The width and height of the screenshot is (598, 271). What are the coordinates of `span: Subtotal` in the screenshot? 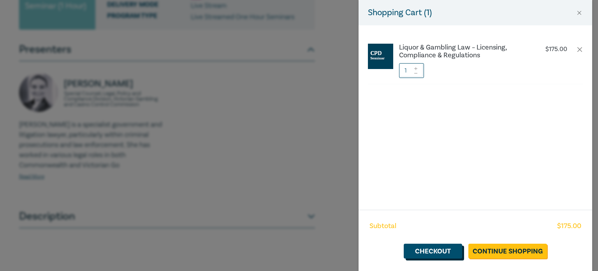 It's located at (383, 226).